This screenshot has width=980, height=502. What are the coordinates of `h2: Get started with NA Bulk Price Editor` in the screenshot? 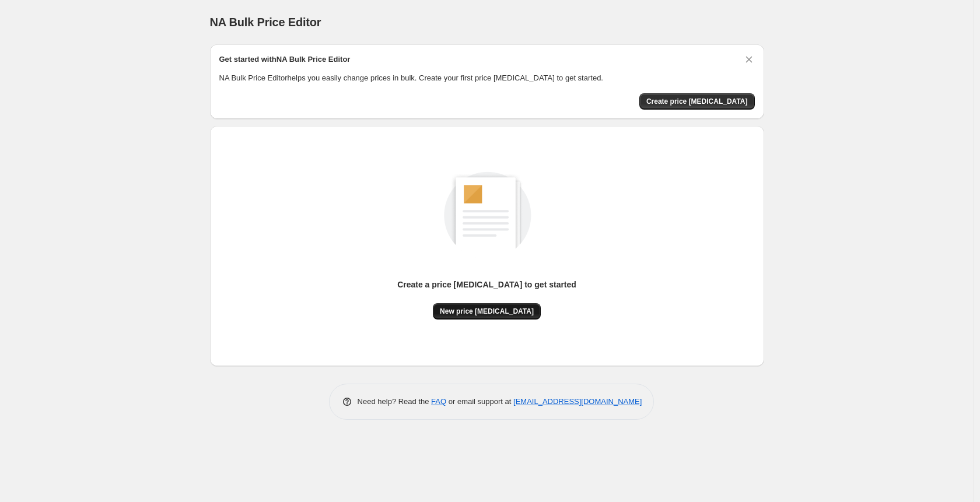 It's located at (284, 60).